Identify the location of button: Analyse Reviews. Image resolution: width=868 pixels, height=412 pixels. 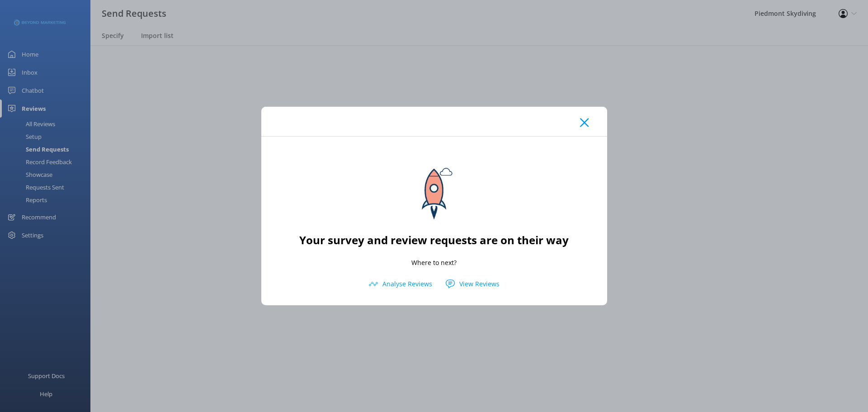
(400, 284).